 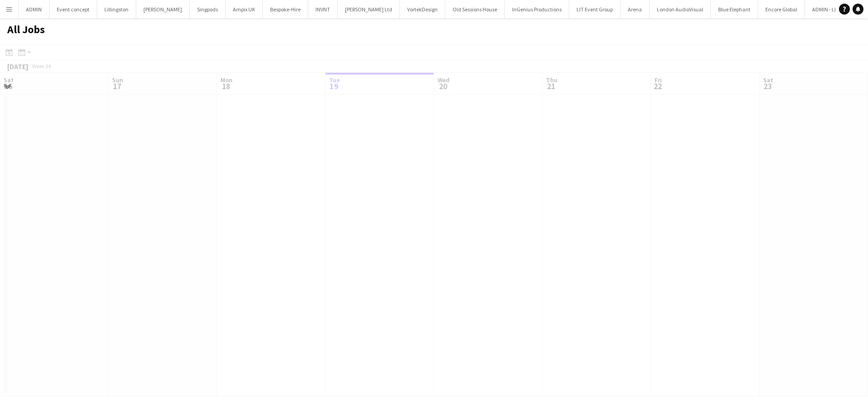 What do you see at coordinates (208, 9) in the screenshot?
I see `button: Singpods` at bounding box center [208, 9].